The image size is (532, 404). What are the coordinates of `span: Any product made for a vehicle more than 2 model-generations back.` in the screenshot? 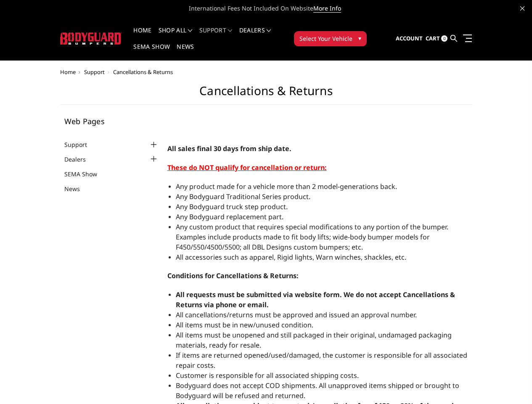 It's located at (286, 186).